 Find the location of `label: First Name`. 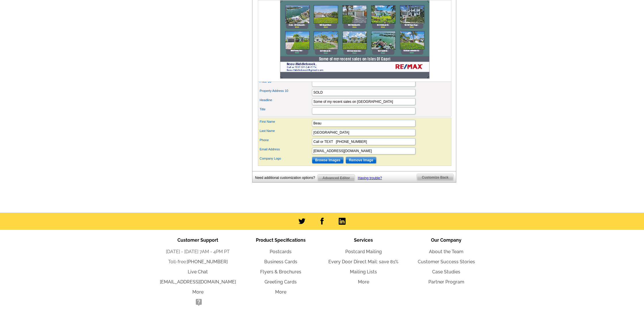

label: First Name is located at coordinates (285, 122).